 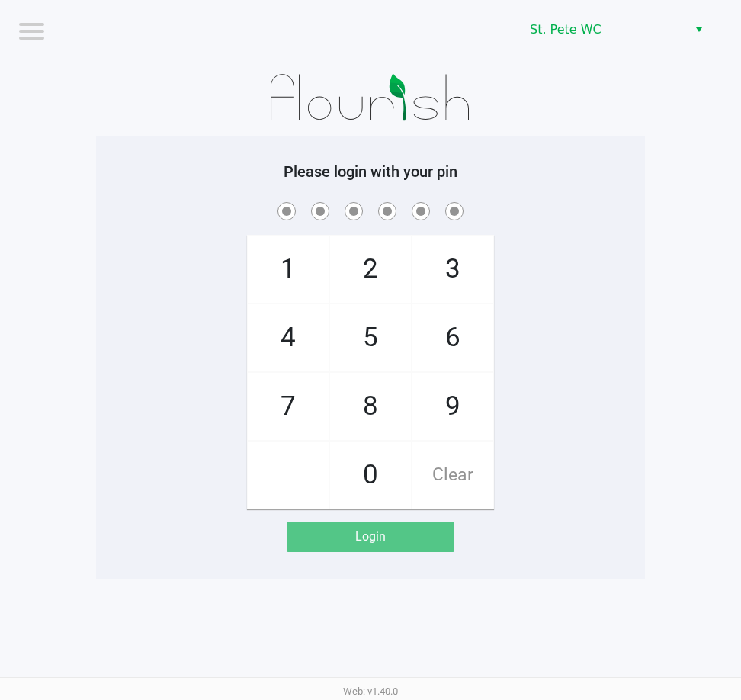 What do you see at coordinates (452, 406) in the screenshot?
I see `span: 9` at bounding box center [452, 406].